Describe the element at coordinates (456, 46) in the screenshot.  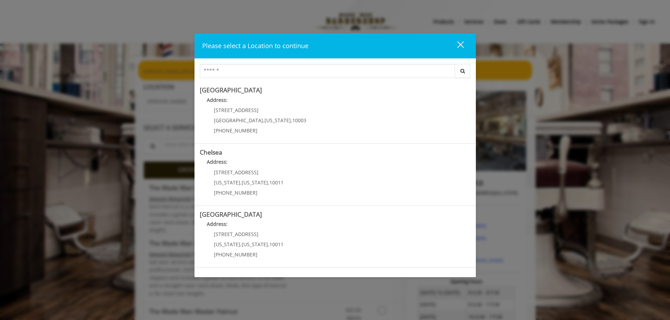
I see `button: close dialog` at that location.